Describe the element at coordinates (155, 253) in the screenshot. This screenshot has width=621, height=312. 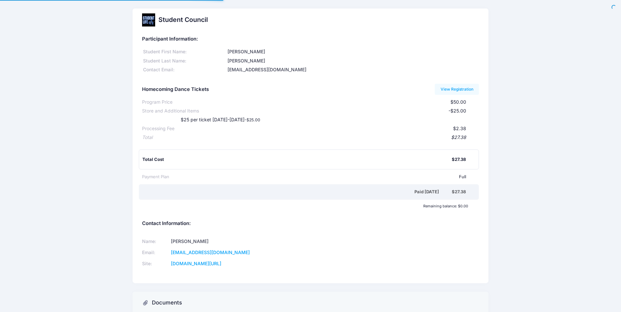
I see `td: Email:` at that location.